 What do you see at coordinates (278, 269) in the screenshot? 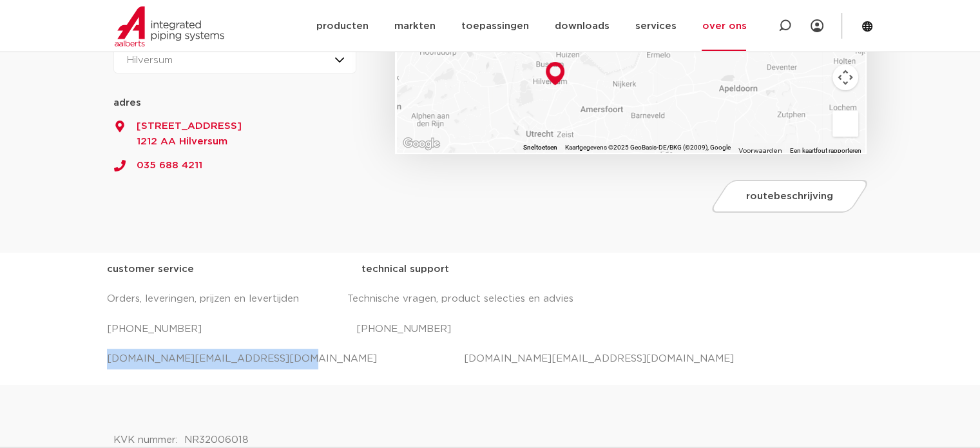
I see `strong: customer service technical support` at bounding box center [278, 269].